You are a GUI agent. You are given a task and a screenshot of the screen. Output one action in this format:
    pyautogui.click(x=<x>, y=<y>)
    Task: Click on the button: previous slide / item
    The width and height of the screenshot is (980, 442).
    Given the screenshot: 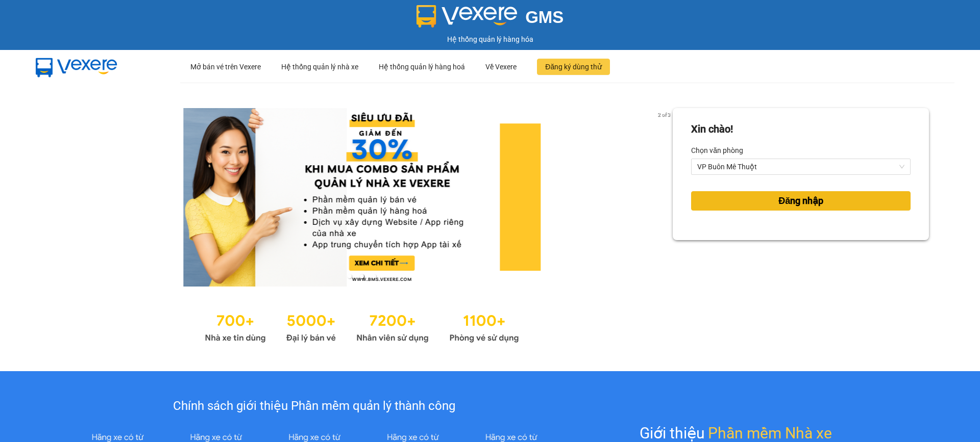 What is the action you would take?
    pyautogui.click(x=58, y=197)
    